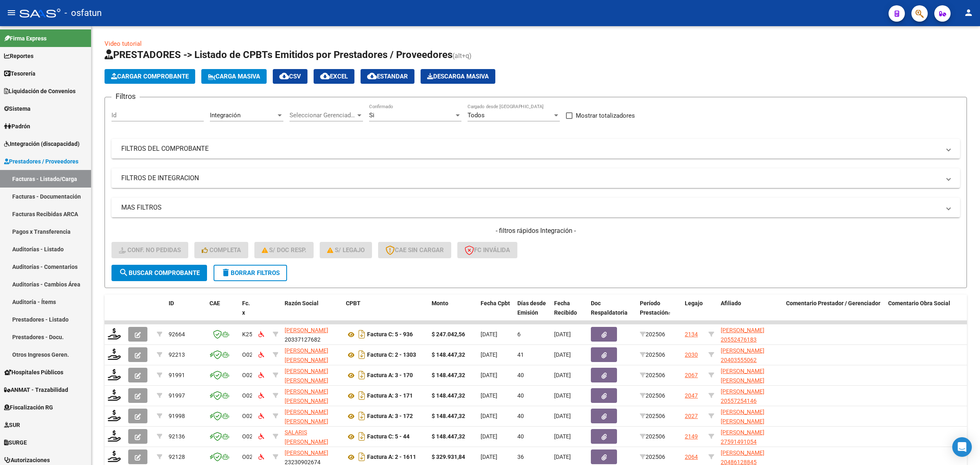 The width and height of the screenshot is (980, 465). I want to click on span: Reportes, so click(19, 56).